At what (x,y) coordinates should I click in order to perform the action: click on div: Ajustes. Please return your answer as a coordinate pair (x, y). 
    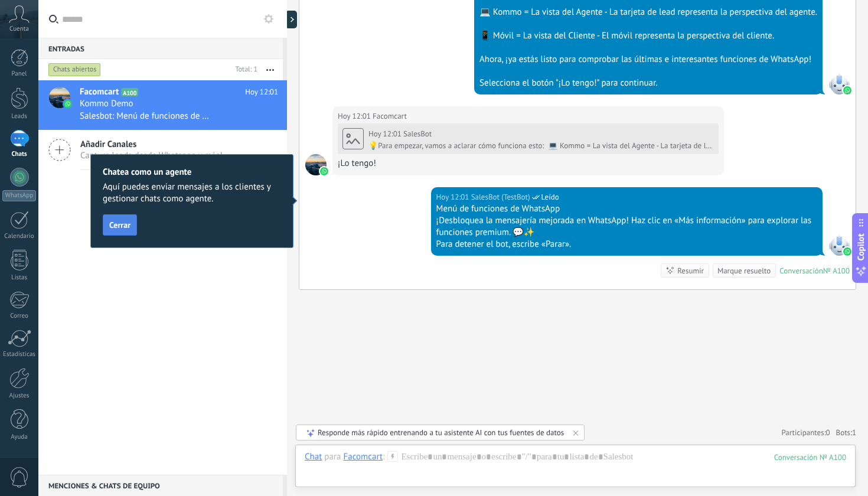
    Looking at the image, I should click on (20, 395).